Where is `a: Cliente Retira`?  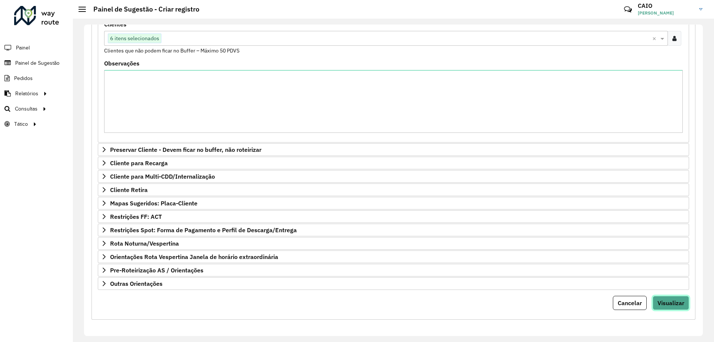 a: Cliente Retira is located at coordinates (393, 190).